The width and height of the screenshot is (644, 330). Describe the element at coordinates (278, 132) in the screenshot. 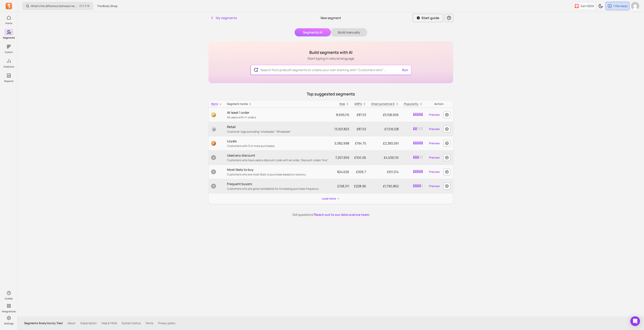

I see `p: Customer tags excluding "wholesale", "Wholesale"` at that location.